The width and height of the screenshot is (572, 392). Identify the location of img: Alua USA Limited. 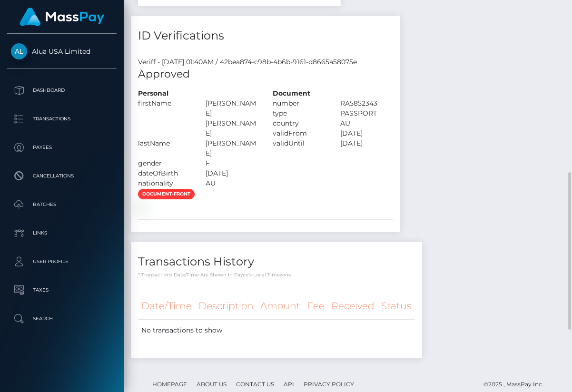
(19, 52).